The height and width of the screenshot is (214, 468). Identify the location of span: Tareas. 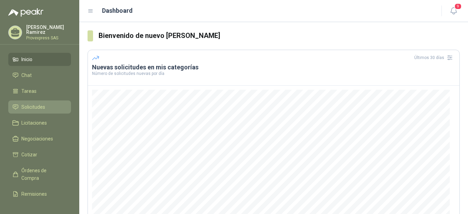
(29, 91).